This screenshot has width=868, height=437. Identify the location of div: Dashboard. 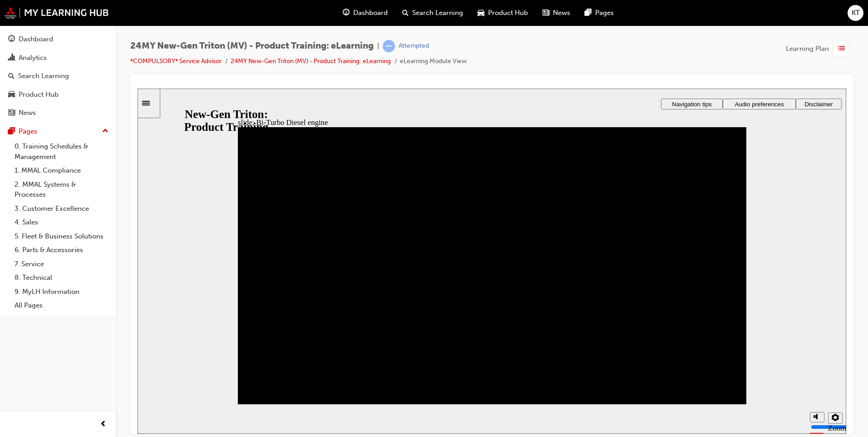
(36, 39).